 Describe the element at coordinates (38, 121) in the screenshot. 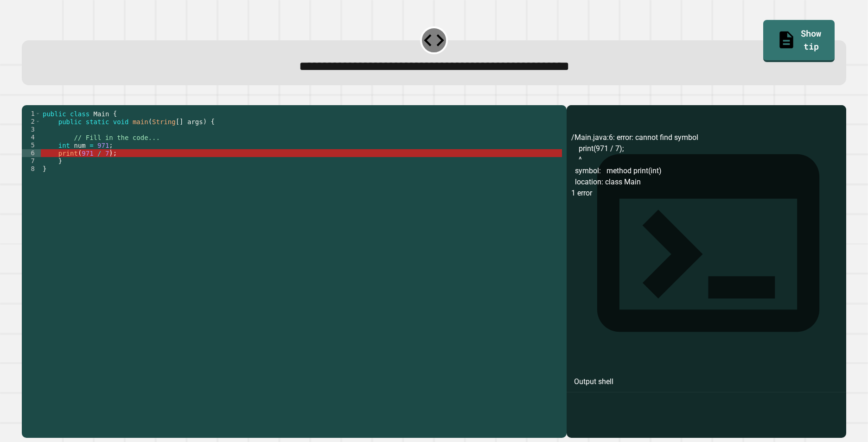

I see `span: Toggle code folding, rows 2 through 7` at that location.